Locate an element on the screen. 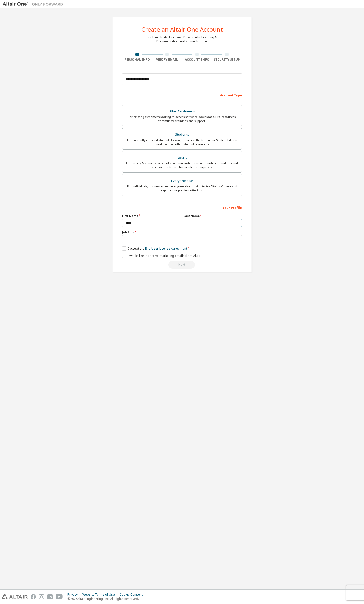 This screenshot has width=364, height=604. p: © 2025 Altair Engineering, Inc. All Rights Reserved. is located at coordinates (106, 599).